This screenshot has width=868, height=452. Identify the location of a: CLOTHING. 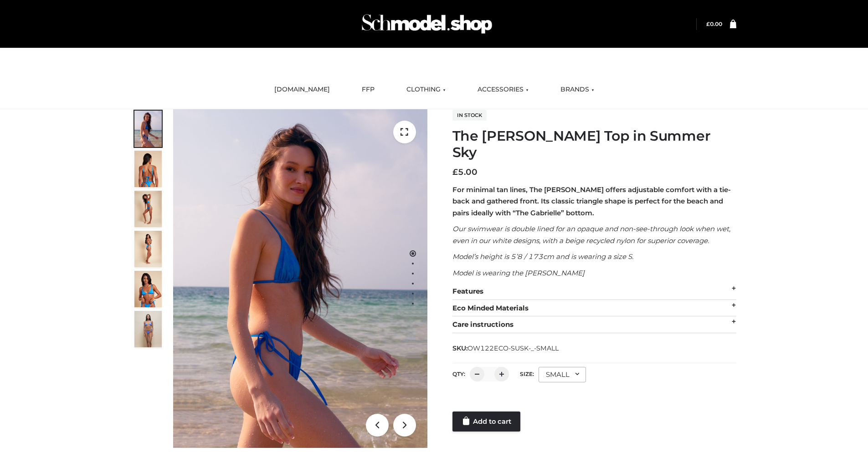
(426, 89).